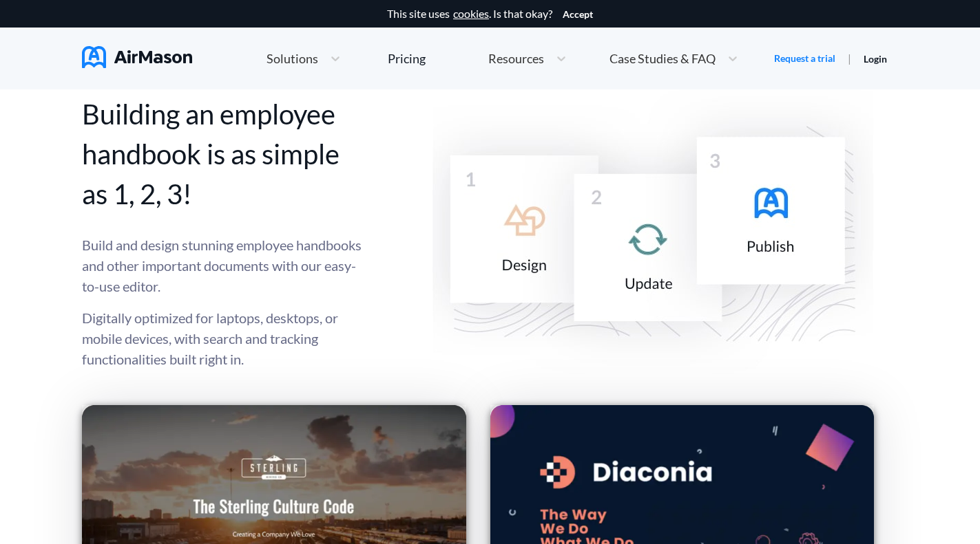  I want to click on div: Building an employee handbook is as simple as 1, 2, 3!, so click(223, 154).